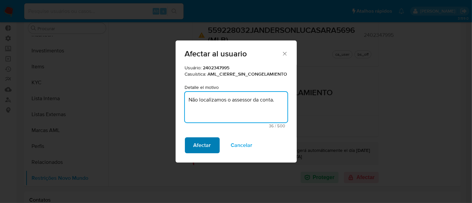 This screenshot has width=472, height=203. I want to click on span: Máximo de 500 caracteres, so click(236, 126).